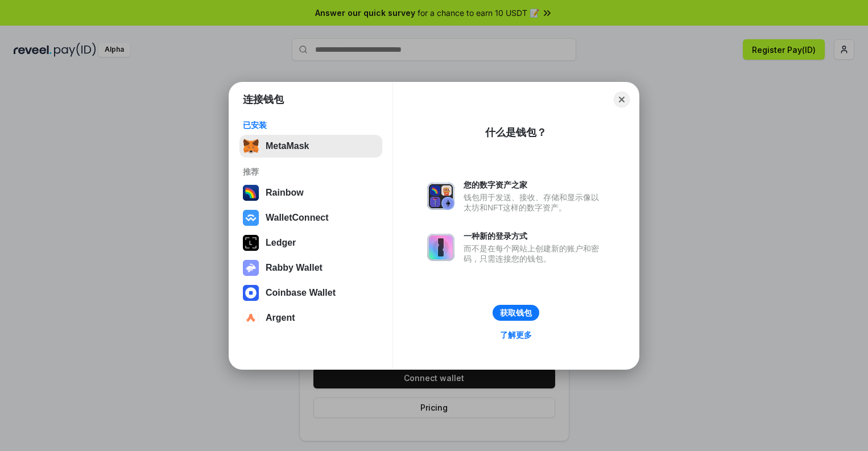 The height and width of the screenshot is (451, 868). Describe the element at coordinates (516, 313) in the screenshot. I see `button: 获取钱包` at that location.